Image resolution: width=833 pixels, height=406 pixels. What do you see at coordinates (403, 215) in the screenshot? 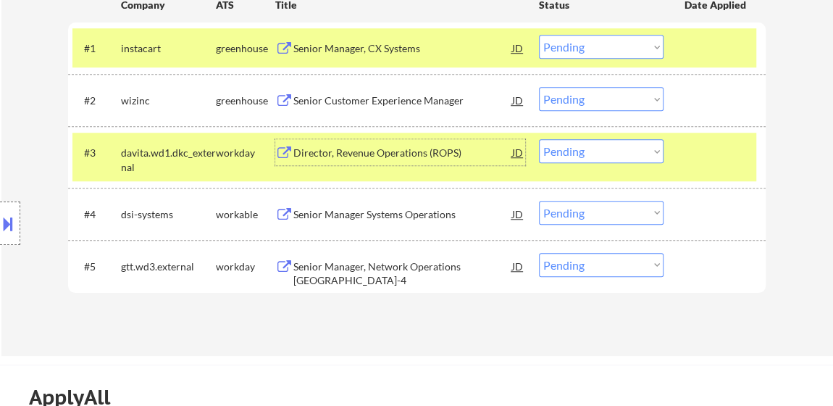
I see `div: Senior Manager Systems Operations` at bounding box center [403, 215].